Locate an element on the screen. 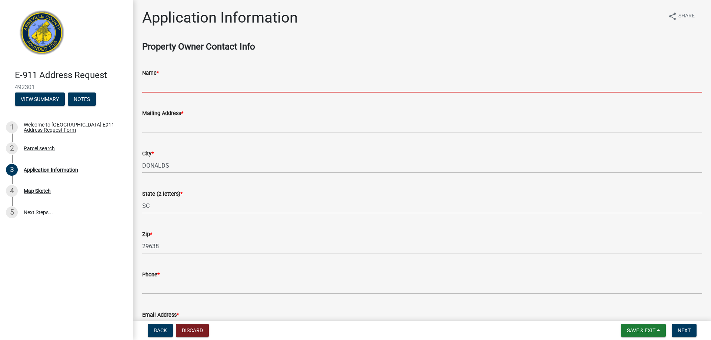 The width and height of the screenshot is (711, 340). div: 3 is located at coordinates (12, 170).